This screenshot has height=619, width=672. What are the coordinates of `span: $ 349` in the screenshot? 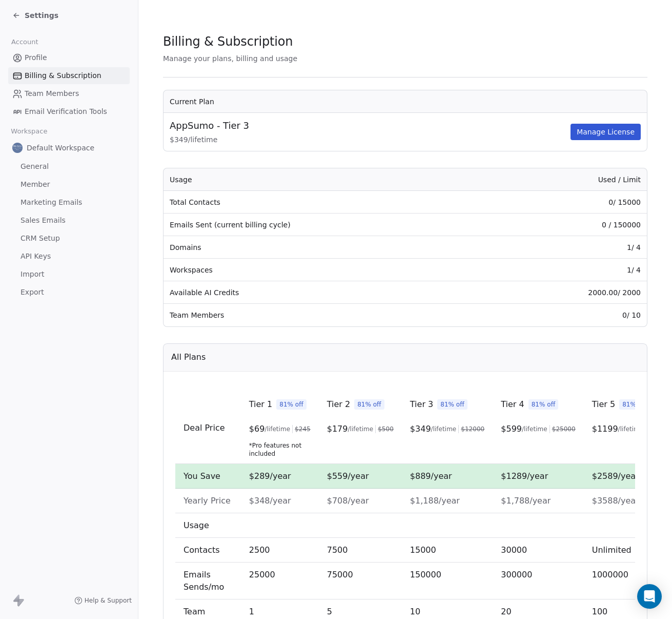 It's located at (420, 429).